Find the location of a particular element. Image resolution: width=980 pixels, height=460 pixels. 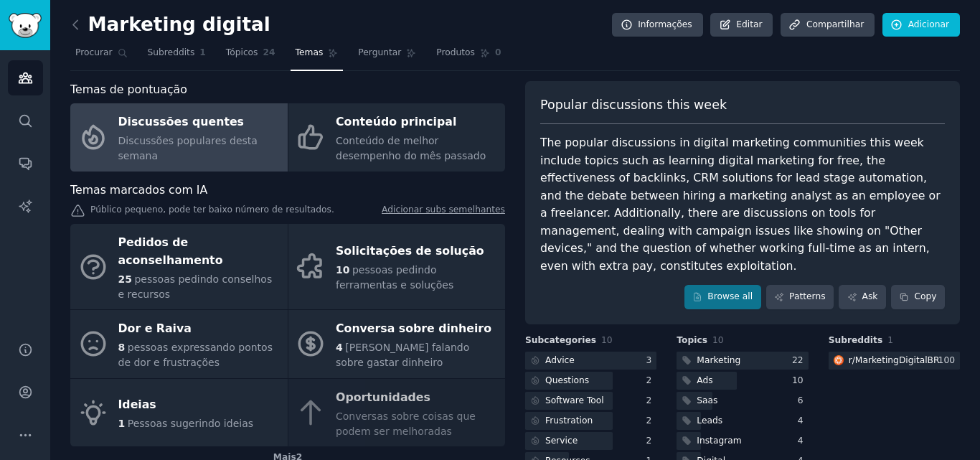

a: Frustration2 is located at coordinates (590, 421).